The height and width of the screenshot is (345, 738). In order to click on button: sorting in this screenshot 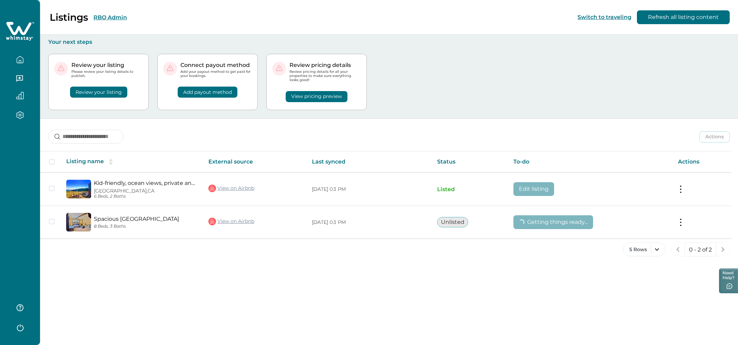, I will do `click(111, 162)`.